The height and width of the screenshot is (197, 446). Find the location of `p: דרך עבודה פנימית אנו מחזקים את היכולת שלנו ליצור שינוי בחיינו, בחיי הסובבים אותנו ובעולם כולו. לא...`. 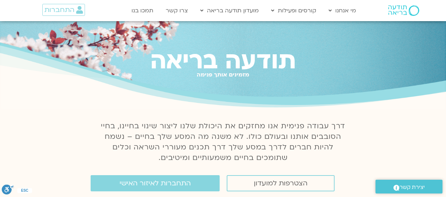

p: דרך עבודה פנימית אנו מחזקים את היכולת שלנו ליצור שינוי בחיינו, בחיי הסובבים אותנו ובעולם כולו. לא... is located at coordinates (223, 142).